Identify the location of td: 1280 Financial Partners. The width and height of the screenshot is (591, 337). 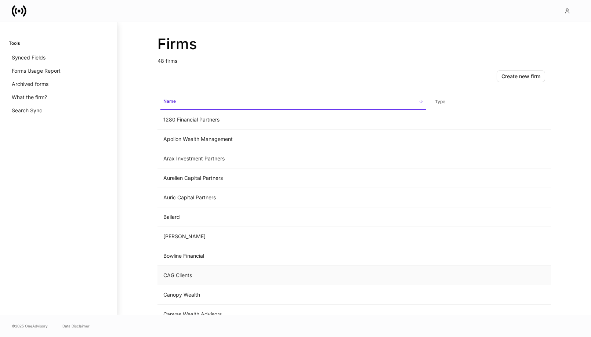
(293, 120).